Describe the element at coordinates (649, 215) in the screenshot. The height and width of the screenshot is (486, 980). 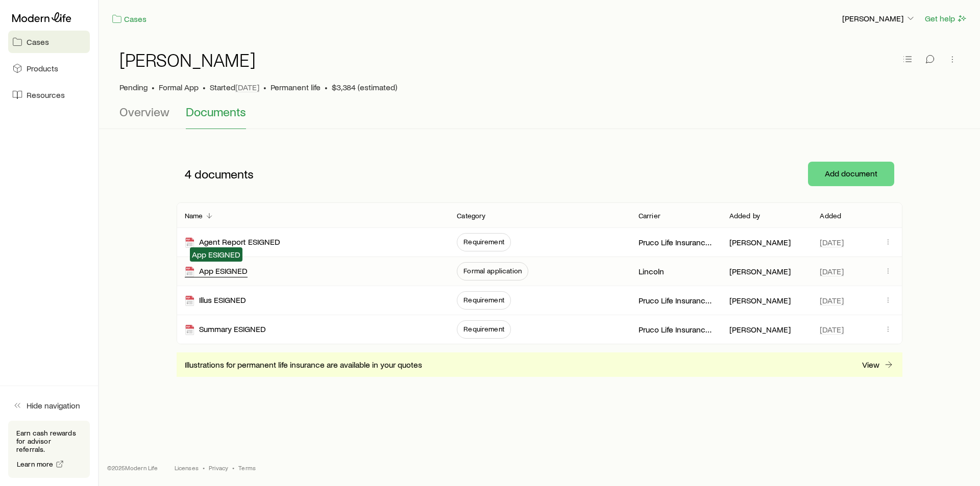
I see `p: Carrier` at that location.